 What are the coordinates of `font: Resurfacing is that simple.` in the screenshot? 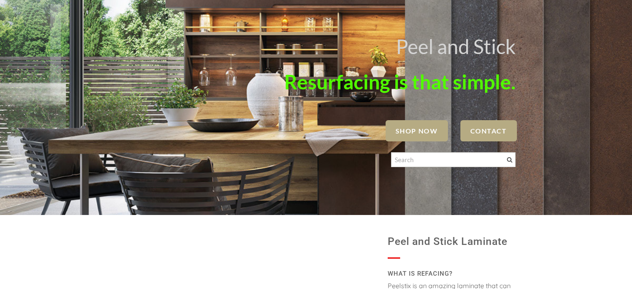 It's located at (399, 81).